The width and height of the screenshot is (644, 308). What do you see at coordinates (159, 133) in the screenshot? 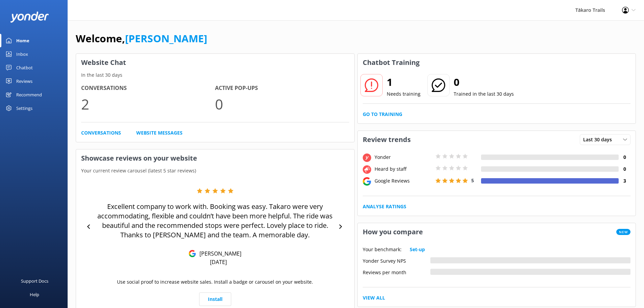
I see `a: Website Messages` at bounding box center [159, 133].